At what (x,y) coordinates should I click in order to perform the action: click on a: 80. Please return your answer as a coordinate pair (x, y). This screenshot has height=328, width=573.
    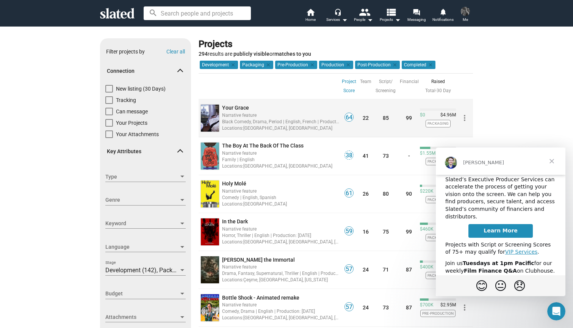
    Looking at the image, I should click on (386, 194).